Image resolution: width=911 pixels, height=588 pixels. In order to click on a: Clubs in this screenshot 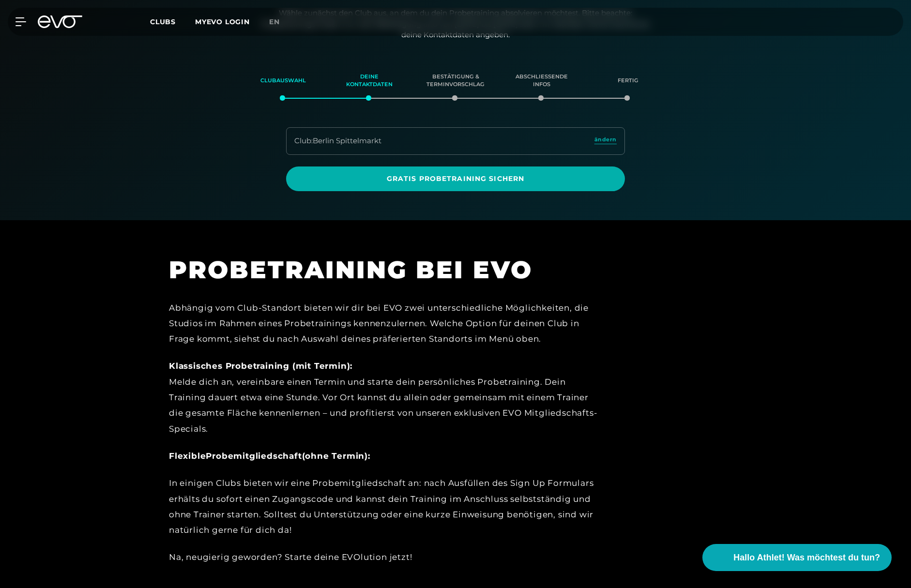, I will do `click(173, 21)`.